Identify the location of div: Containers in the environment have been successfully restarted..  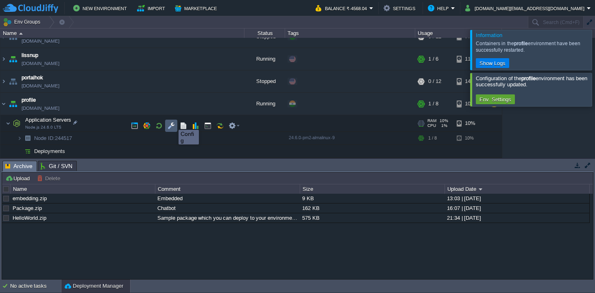
(532, 47).